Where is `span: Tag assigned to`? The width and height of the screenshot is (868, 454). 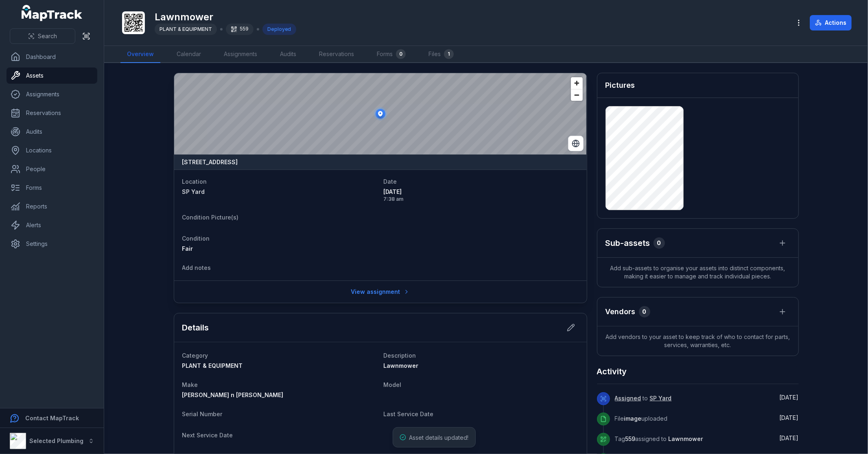
span: Tag assigned to is located at coordinates (659, 439).